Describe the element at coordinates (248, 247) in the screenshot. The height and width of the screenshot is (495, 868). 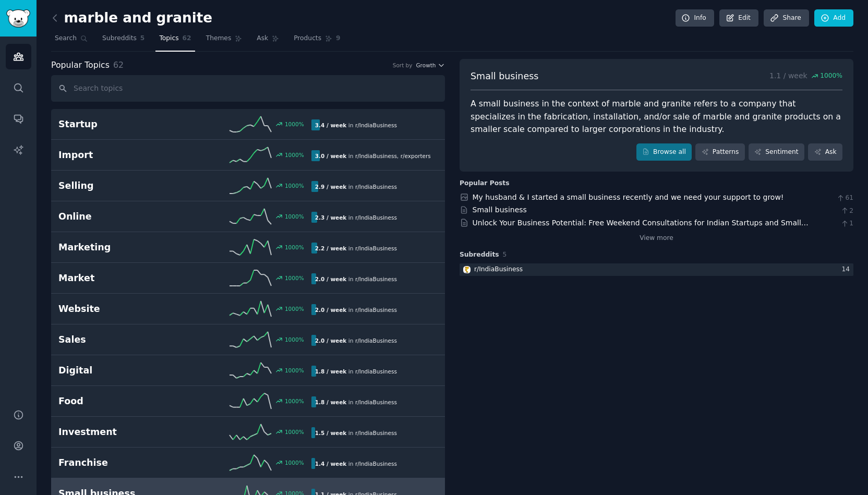
I see `a: Marketing1000%2.2 / weekin r/IndiaBusiness` at that location.